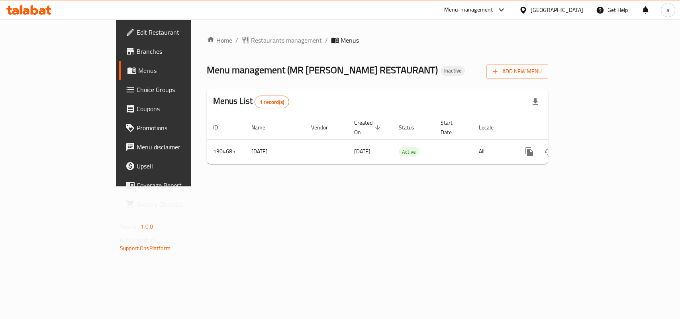 The height and width of the screenshot is (319, 680). What do you see at coordinates (667, 10) in the screenshot?
I see `span: a` at bounding box center [667, 10].